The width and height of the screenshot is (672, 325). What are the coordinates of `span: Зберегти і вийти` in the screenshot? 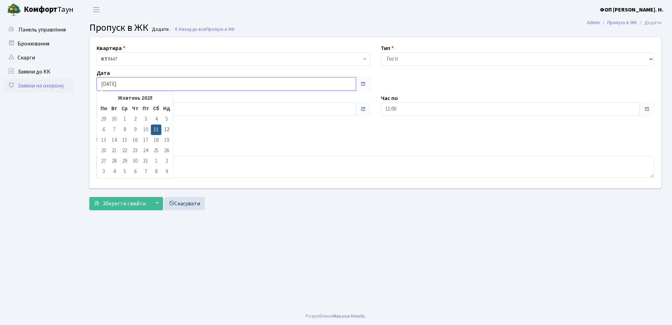 It's located at (124, 204).